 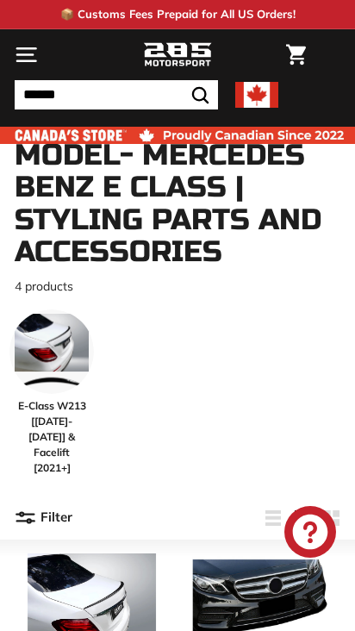 I want to click on inbox-online-store-chat: Shopify online store chat, so click(x=310, y=534).